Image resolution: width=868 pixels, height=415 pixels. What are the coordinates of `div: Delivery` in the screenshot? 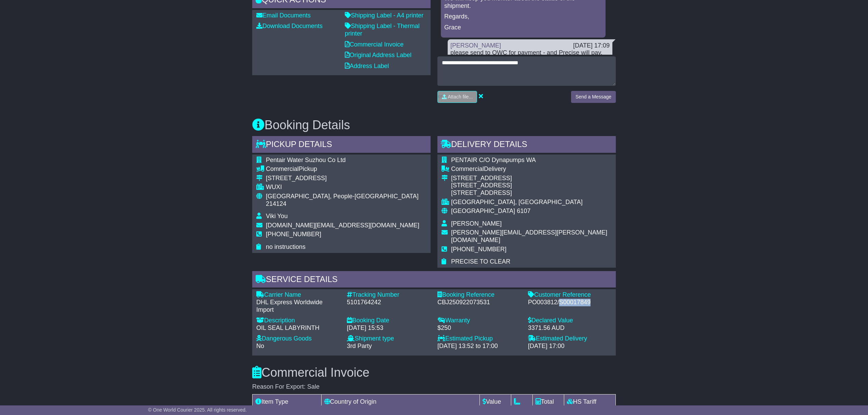 It's located at (531, 169).